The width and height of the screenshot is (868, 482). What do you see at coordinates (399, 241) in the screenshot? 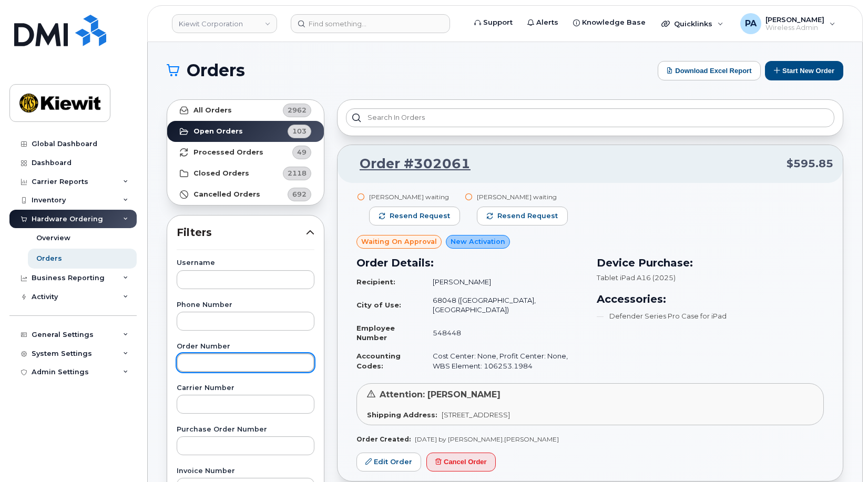
I see `span: Waiting On Approval` at bounding box center [399, 241].